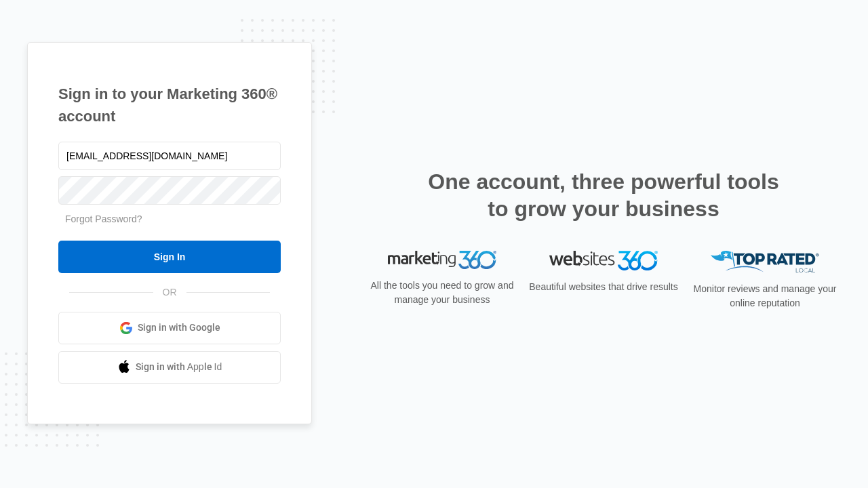 This screenshot has height=488, width=868. What do you see at coordinates (603, 195) in the screenshot?
I see `h2: One account, three powerful tools to grow your business` at bounding box center [603, 195].